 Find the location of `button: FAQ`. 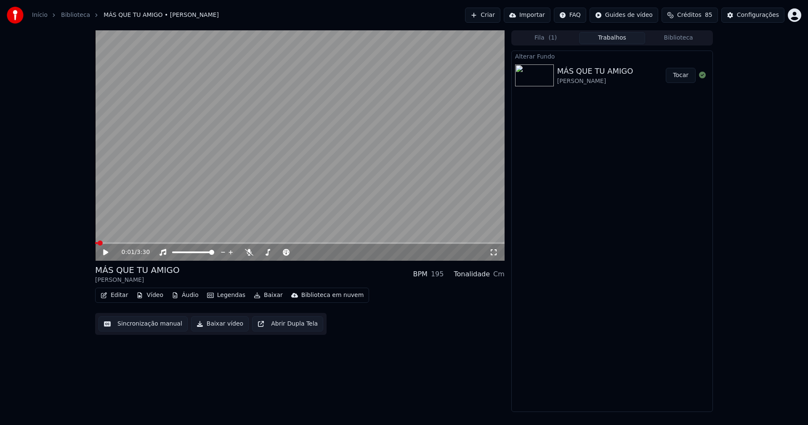

button: FAQ is located at coordinates (570, 15).